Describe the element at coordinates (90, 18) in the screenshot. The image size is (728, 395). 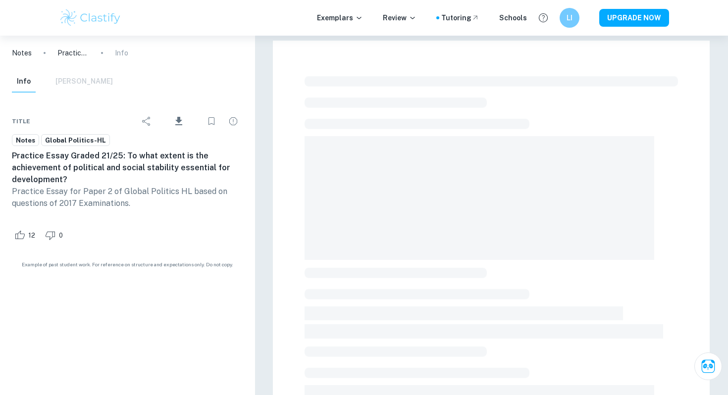
I see `a: Clastify logo` at that location.